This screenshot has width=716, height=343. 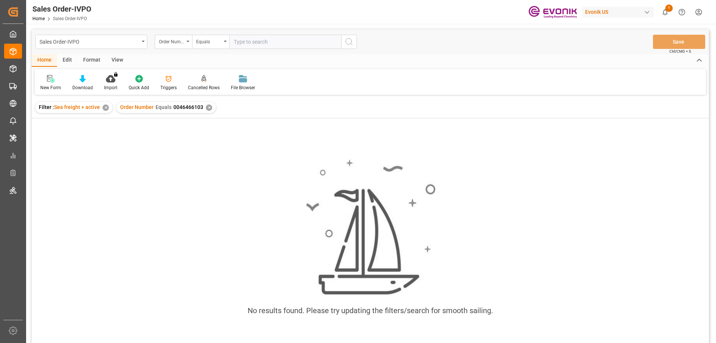 What do you see at coordinates (618, 12) in the screenshot?
I see `div: Evonik US` at bounding box center [618, 12].